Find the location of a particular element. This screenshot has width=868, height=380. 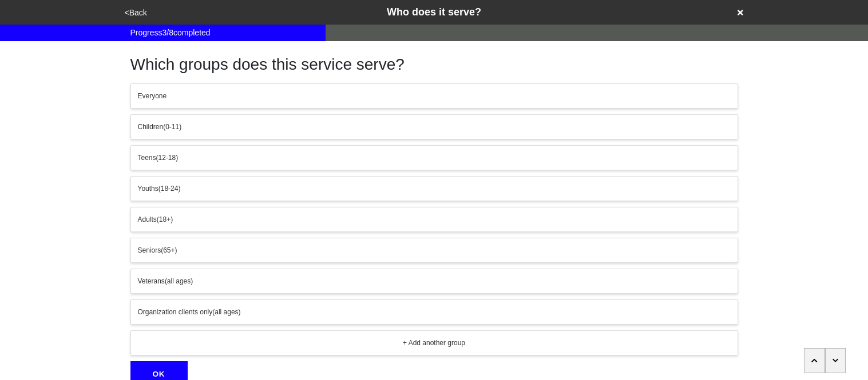

span: (18+) is located at coordinates (165, 220).